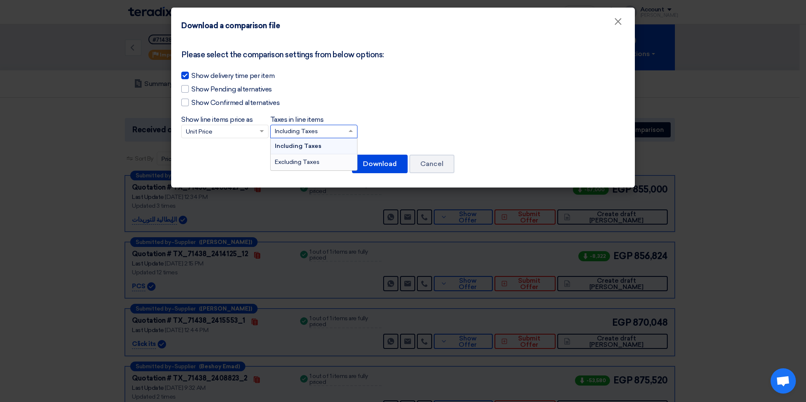 This screenshot has width=806, height=402. Describe the element at coordinates (232, 89) in the screenshot. I see `span: Show Pending alternatives` at that location.